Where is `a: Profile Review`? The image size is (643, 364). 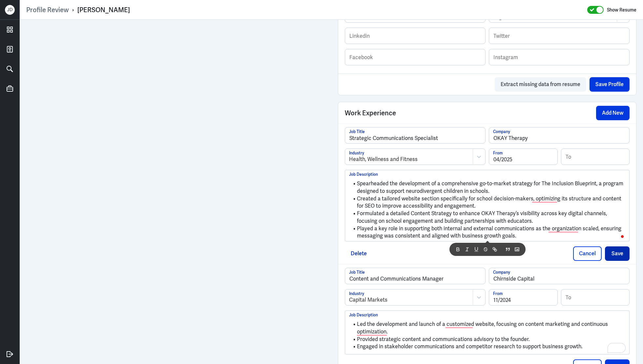 a: Profile Review is located at coordinates (47, 10).